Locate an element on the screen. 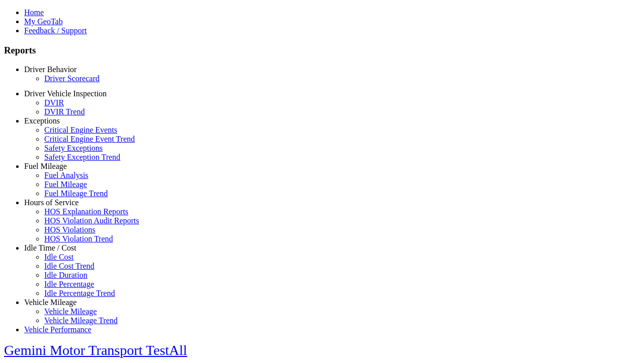 Image resolution: width=644 pixels, height=363 pixels. a: My GeoTab is located at coordinates (43, 22).